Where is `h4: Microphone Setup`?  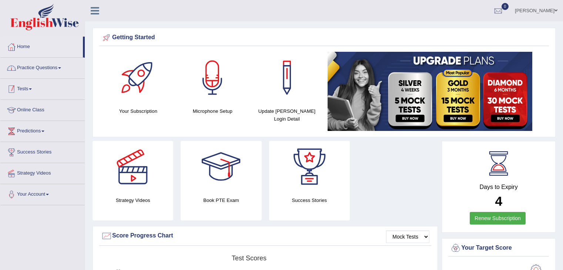 h4: Microphone Setup is located at coordinates (212, 111).